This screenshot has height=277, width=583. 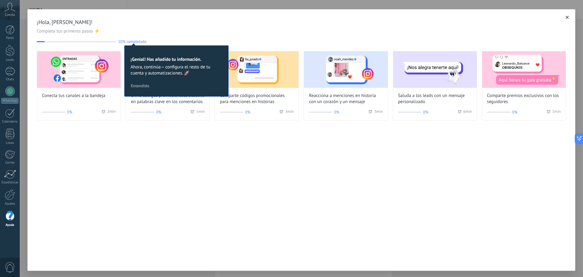 What do you see at coordinates (132, 41) in the screenshot?
I see `span: 10% completado` at bounding box center [132, 41].